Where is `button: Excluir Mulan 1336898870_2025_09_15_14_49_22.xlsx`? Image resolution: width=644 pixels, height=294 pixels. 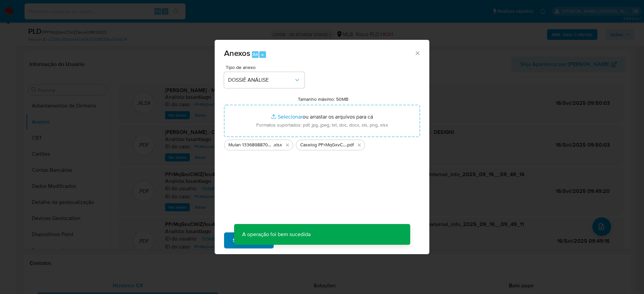
button: Excluir Mulan 1336898870_2025_09_15_14_49_22.xlsx is located at coordinates (288, 145).